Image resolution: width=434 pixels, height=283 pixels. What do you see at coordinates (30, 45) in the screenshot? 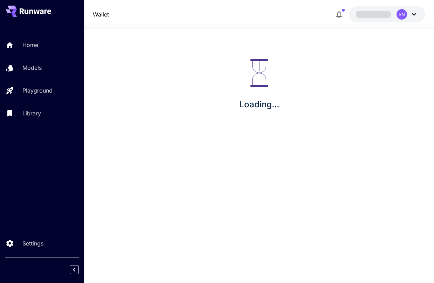
I see `p: Home` at bounding box center [30, 45].